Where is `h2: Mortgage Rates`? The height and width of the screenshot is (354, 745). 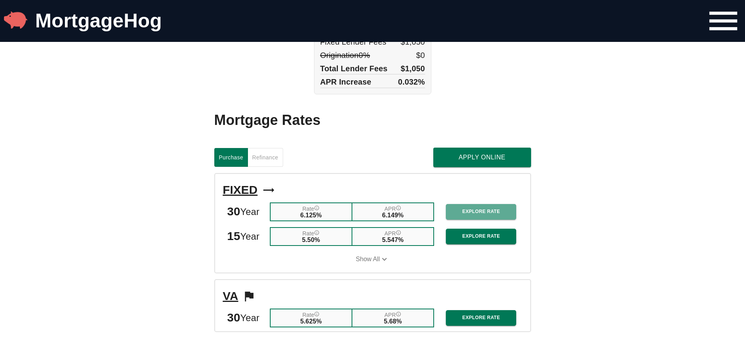 h2: Mortgage Rates is located at coordinates (373, 120).